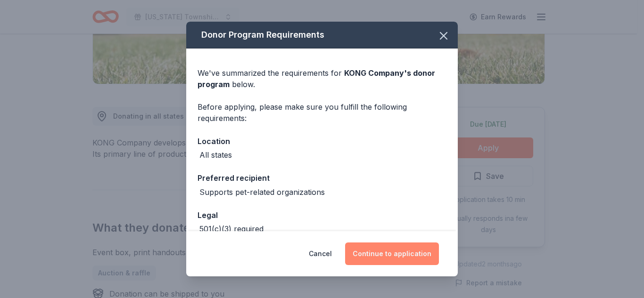  What do you see at coordinates (391, 254) in the screenshot?
I see `button: Continue to application` at bounding box center [391, 254].